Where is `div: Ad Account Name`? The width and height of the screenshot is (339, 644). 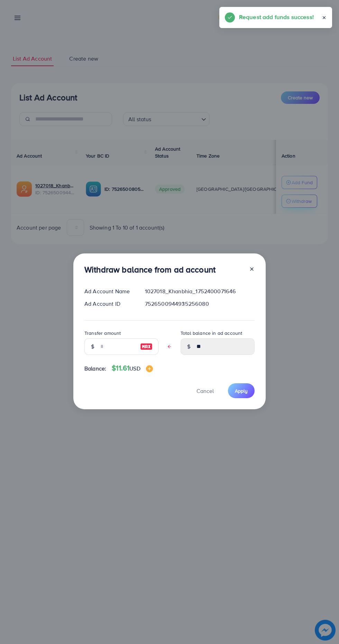
div: Ad Account Name is located at coordinates (109, 291).